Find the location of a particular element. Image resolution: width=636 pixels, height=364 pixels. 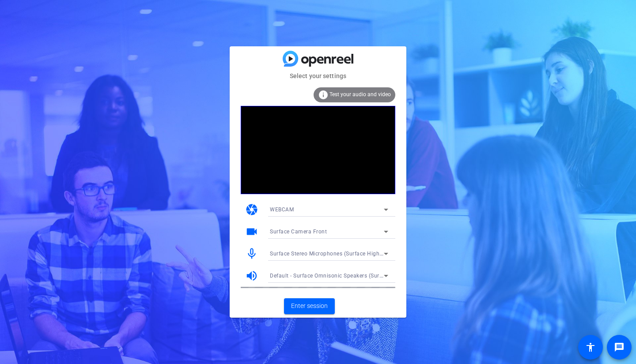

span: Enter session is located at coordinates (309, 306).